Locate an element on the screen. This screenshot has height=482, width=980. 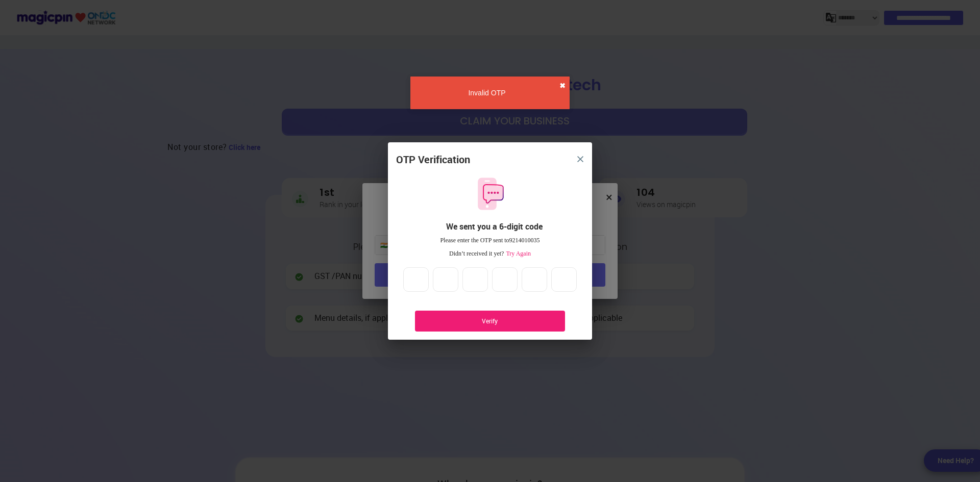
div: Verify is located at coordinates (490, 321).